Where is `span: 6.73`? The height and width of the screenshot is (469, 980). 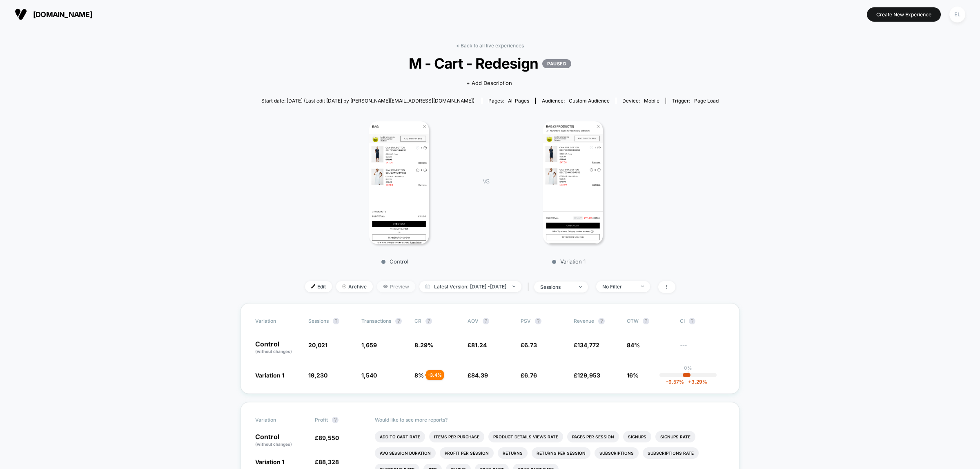
span: 6.73 is located at coordinates (530, 345).